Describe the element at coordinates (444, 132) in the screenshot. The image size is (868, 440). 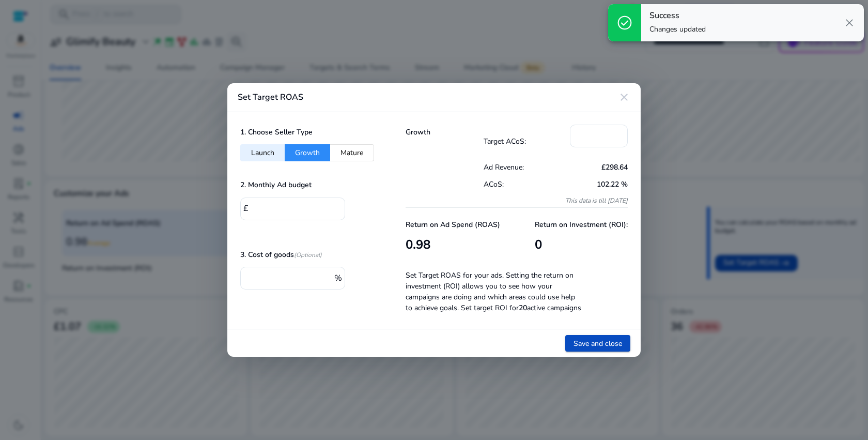
I see `h5: Growth` at that location.